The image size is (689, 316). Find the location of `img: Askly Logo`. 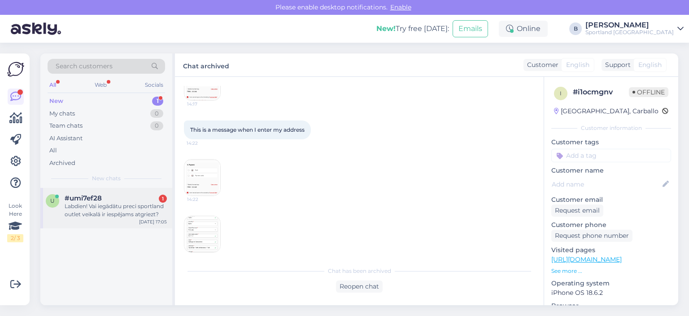

img: Askly Logo is located at coordinates (16, 69).